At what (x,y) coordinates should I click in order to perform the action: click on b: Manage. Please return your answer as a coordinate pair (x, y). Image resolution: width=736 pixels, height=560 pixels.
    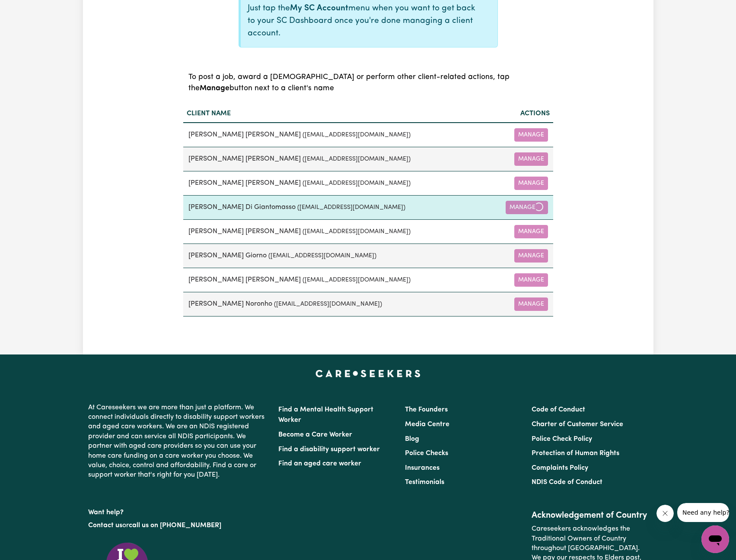
    Looking at the image, I should click on (214, 88).